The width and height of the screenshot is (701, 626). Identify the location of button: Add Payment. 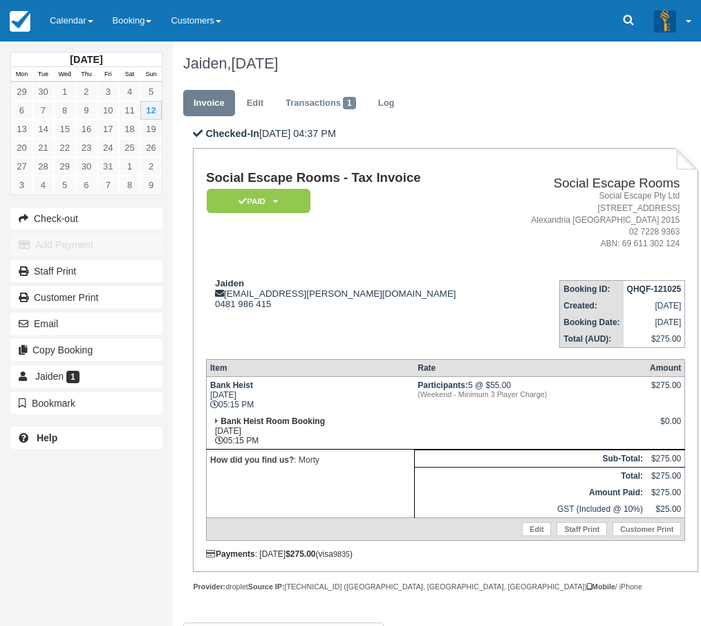
(86, 245).